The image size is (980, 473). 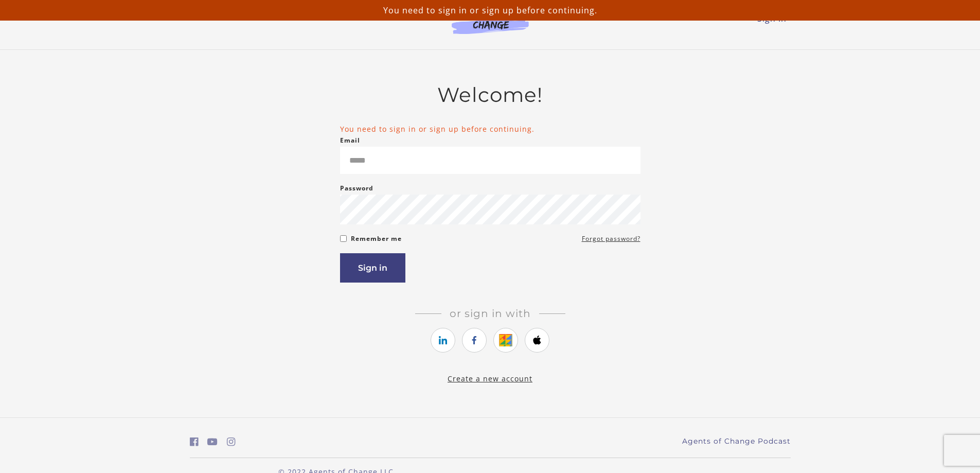 What do you see at coordinates (490, 95) in the screenshot?
I see `h2: Welcome!` at bounding box center [490, 95].